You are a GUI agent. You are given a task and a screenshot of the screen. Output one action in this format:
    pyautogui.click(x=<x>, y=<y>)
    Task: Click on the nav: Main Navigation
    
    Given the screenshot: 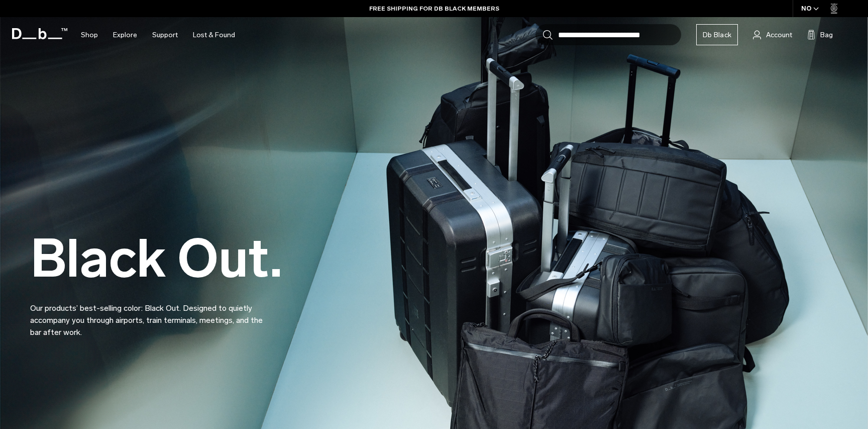 What is the action you would take?
    pyautogui.click(x=158, y=35)
    